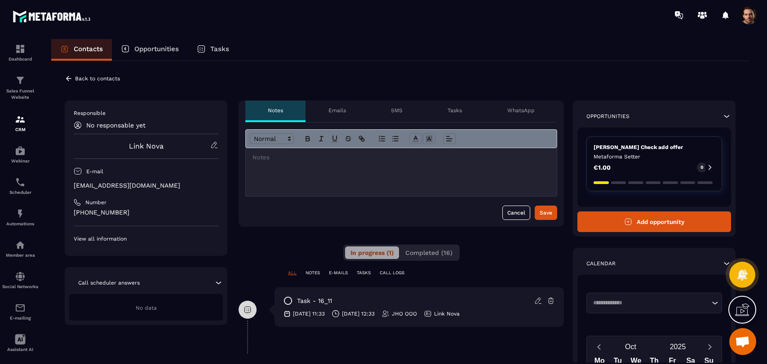  What do you see at coordinates (20, 350) in the screenshot?
I see `p: Assistant AI` at bounding box center [20, 350].